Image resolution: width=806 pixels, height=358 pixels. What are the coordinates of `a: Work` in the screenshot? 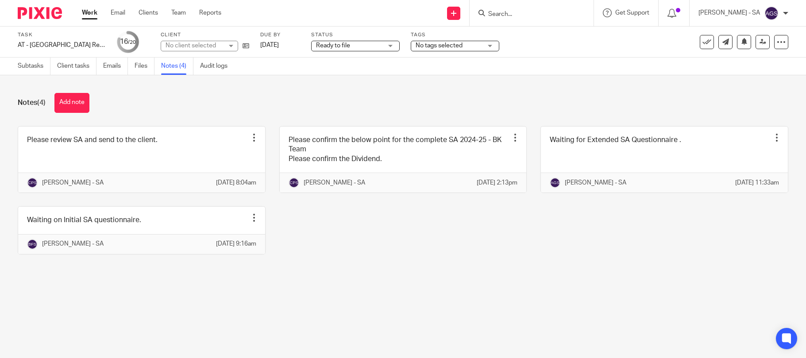 It's located at (89, 13).